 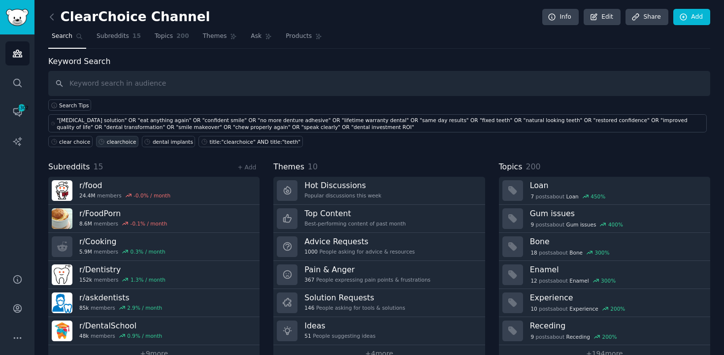 What do you see at coordinates (534, 253) in the screenshot?
I see `span: 18` at bounding box center [534, 253].